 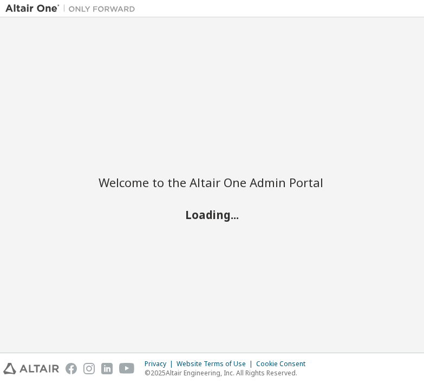 I want to click on h2: Loading..., so click(x=212, y=215).